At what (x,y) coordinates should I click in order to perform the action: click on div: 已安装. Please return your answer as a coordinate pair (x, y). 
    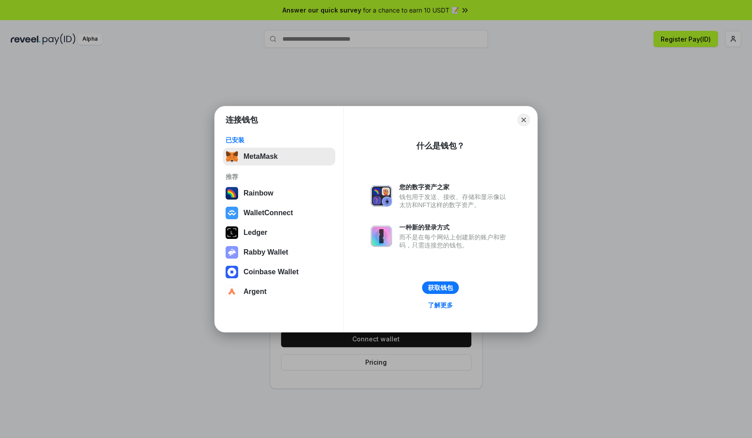
    Looking at the image, I should click on (279, 140).